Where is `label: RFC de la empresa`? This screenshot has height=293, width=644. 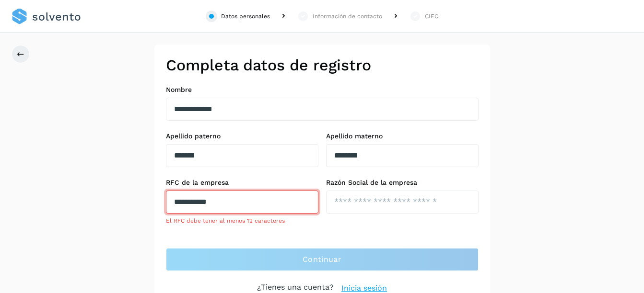
label: RFC de la empresa is located at coordinates (242, 183).